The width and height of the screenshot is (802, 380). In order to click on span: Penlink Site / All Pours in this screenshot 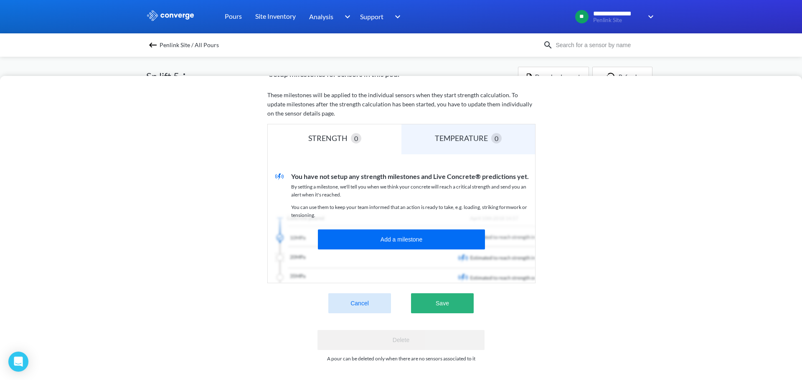, I will do `click(189, 45)`.